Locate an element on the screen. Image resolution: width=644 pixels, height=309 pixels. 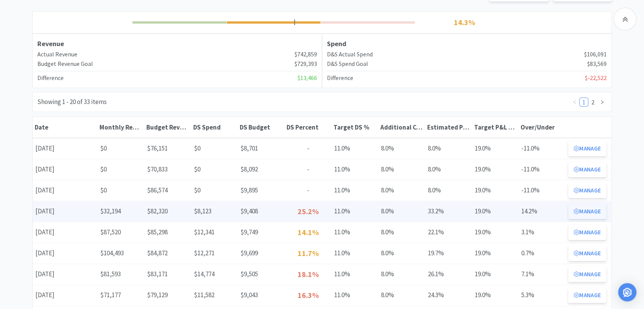
div: Target DS % is located at coordinates (355, 127).